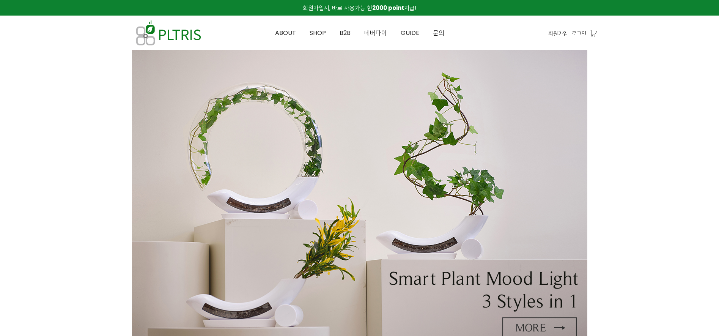  I want to click on span: B2B, so click(345, 33).